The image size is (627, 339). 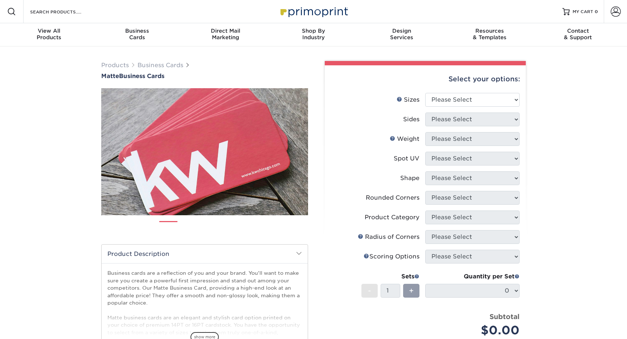 I want to click on div: Products, so click(x=49, y=34).